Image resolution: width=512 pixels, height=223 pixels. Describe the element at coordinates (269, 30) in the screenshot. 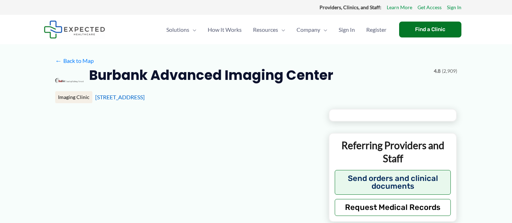

I see `a: ResourcesMenu Toggle` at that location.